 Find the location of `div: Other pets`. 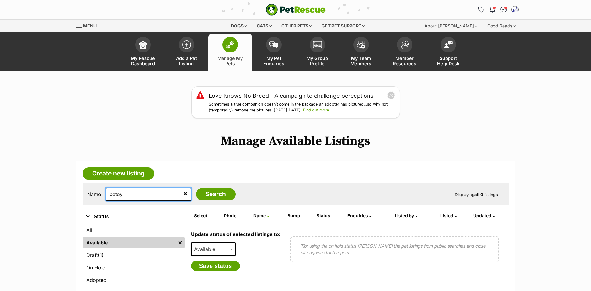

div: Other pets is located at coordinates (297, 26).